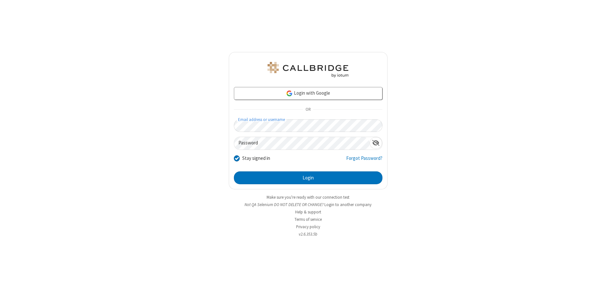  I want to click on button: Login to another company, so click(348, 204).